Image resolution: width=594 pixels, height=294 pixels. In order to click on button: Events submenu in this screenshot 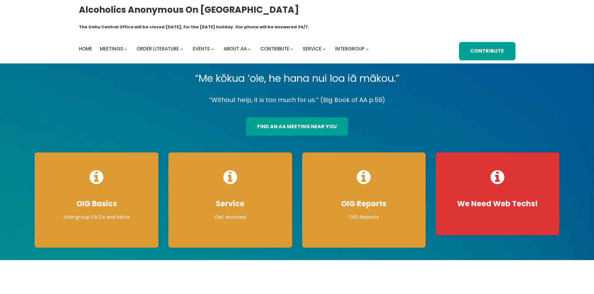, I will do `click(212, 49)`.